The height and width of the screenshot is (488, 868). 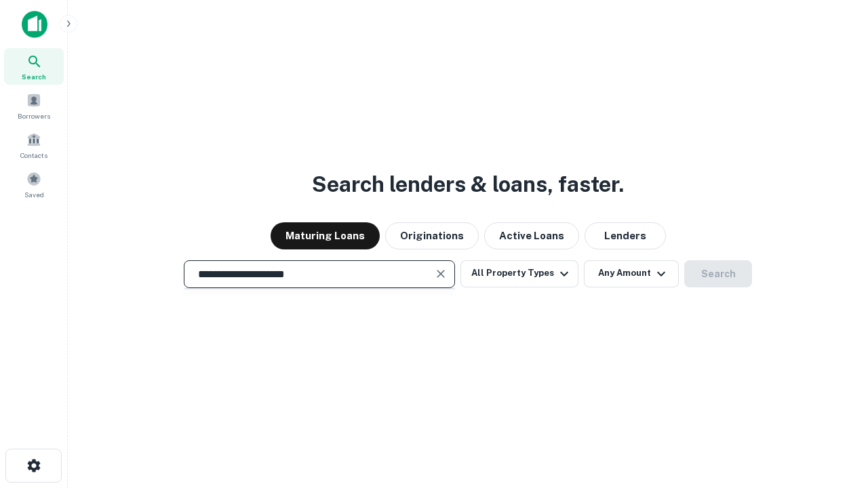 What do you see at coordinates (35, 24) in the screenshot?
I see `img: capitalize-icon.png` at bounding box center [35, 24].